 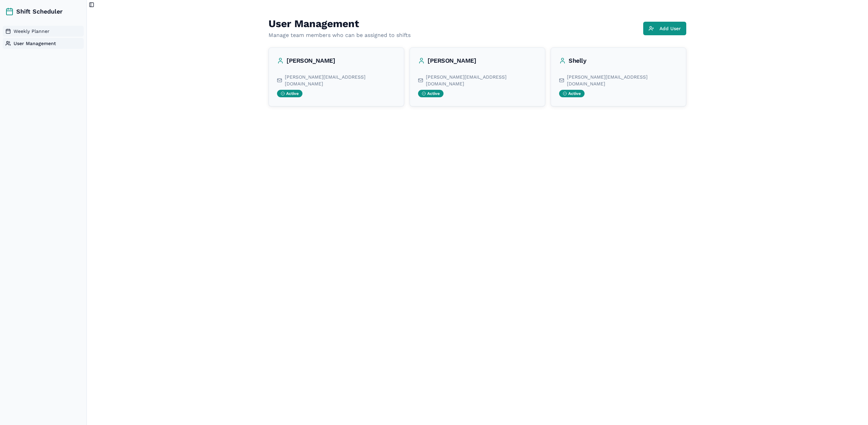 I want to click on div: Shelly, so click(x=619, y=61).